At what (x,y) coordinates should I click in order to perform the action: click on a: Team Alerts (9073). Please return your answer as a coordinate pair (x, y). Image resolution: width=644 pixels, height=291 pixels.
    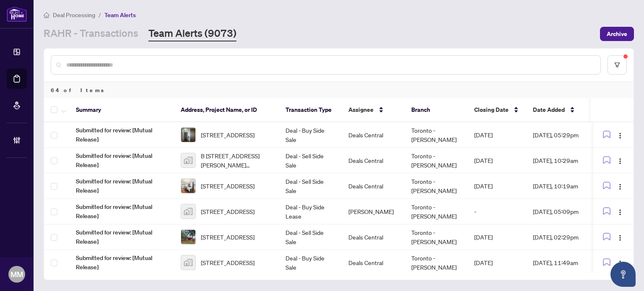
    Looking at the image, I should click on (192, 34).